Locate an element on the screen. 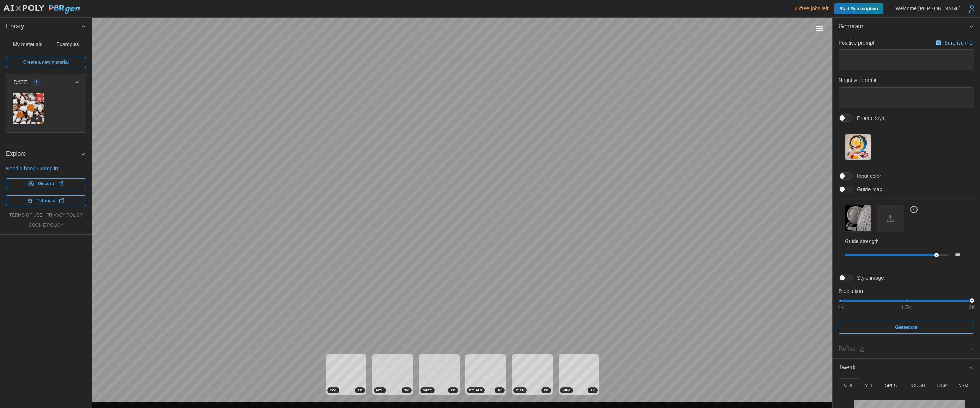 The height and width of the screenshot is (408, 980). img: Guide map is located at coordinates (858, 218).